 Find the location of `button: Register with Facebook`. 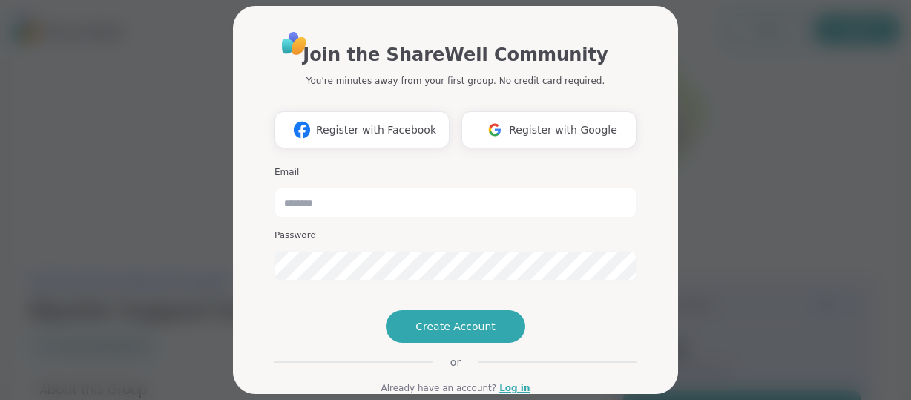

button: Register with Facebook is located at coordinates (362, 130).